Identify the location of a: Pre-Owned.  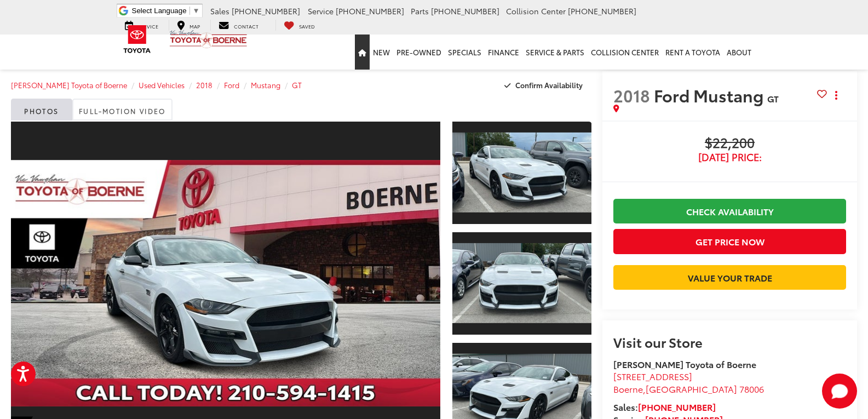
(419, 52).